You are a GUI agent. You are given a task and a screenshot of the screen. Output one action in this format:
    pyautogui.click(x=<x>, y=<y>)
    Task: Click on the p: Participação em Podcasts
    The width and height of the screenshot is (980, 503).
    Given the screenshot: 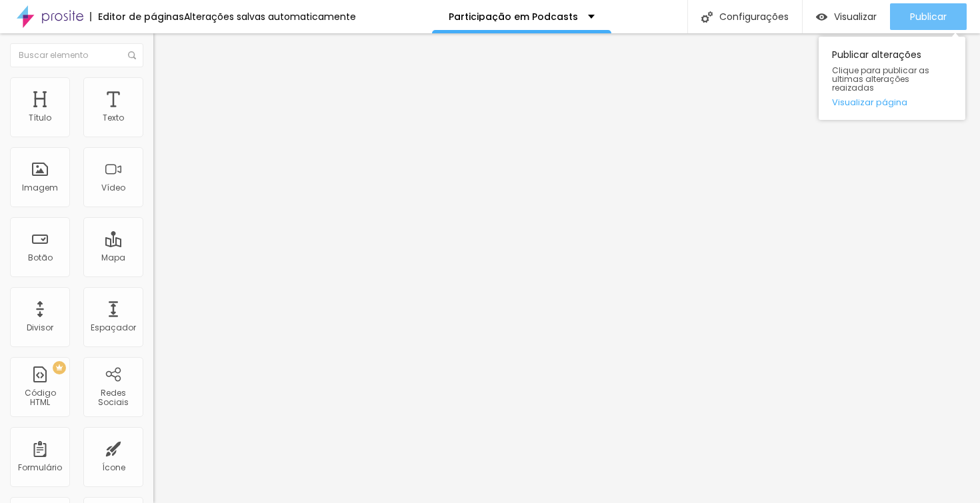 What is the action you would take?
    pyautogui.click(x=513, y=17)
    